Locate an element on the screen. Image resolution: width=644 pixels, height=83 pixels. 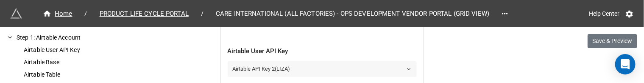
span: CARE INTERNATIONAL (ALL FACTORIES) - OPS DEVELOPMENT VENDOR PORTAL (GRID VIEW) is located at coordinates (352, 13).